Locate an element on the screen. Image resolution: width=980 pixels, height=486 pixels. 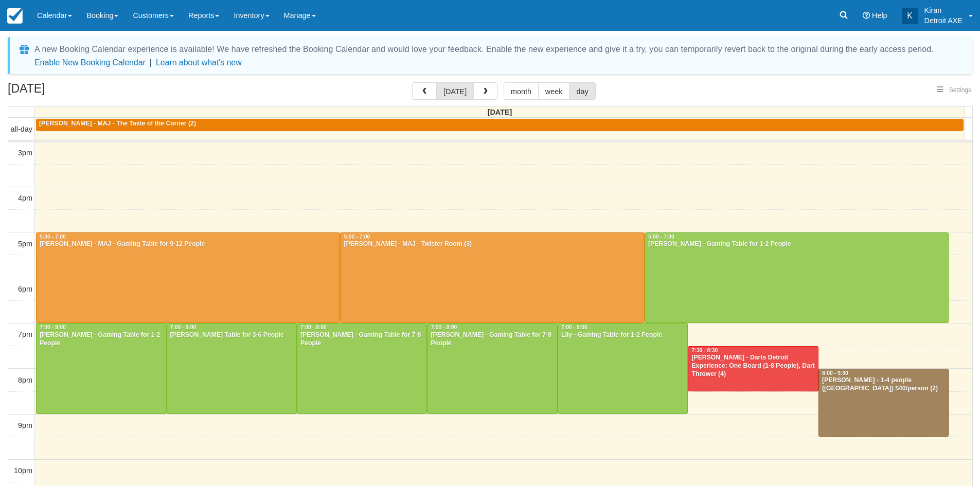
span: 3pm is located at coordinates (25, 153).